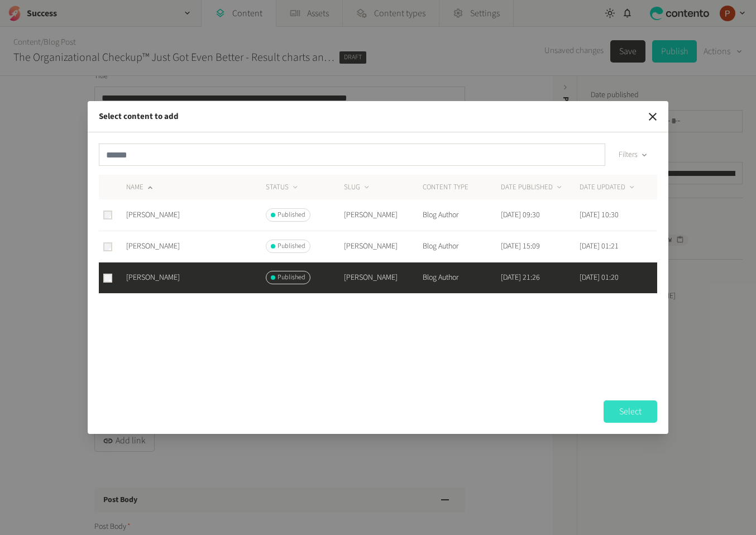 The image size is (756, 535). What do you see at coordinates (462, 187) in the screenshot?
I see `th: CONTENT TYPE` at bounding box center [462, 187].